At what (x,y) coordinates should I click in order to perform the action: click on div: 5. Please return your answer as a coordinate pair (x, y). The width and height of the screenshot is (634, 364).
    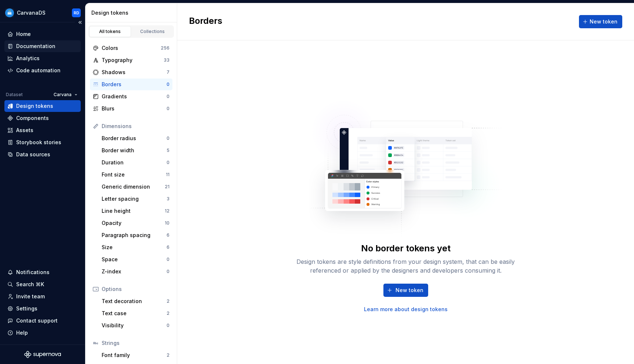
    Looking at the image, I should click on (168, 150).